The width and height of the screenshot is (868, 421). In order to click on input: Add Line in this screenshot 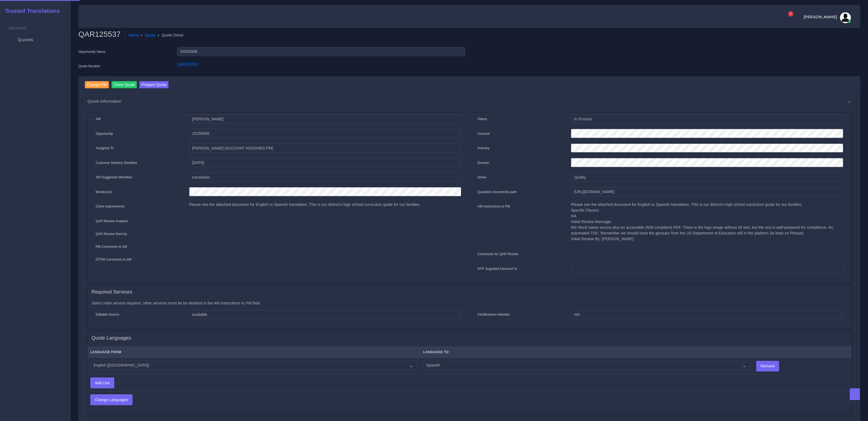, I will do `click(102, 383)`.